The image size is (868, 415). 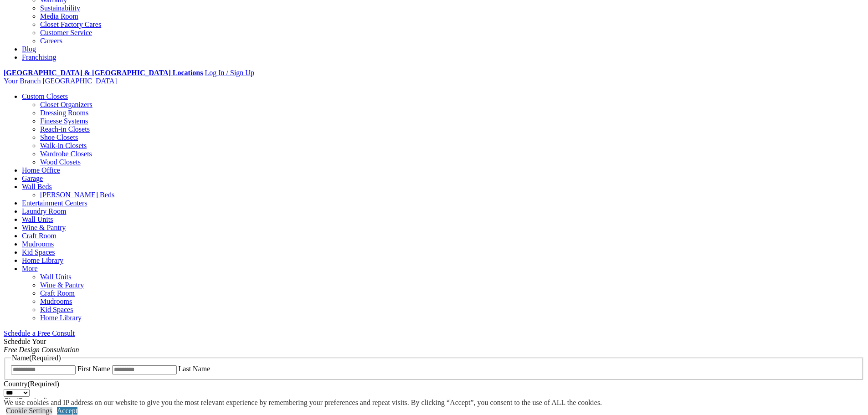 I want to click on a: More menu text will display only on big screen, so click(x=30, y=268).